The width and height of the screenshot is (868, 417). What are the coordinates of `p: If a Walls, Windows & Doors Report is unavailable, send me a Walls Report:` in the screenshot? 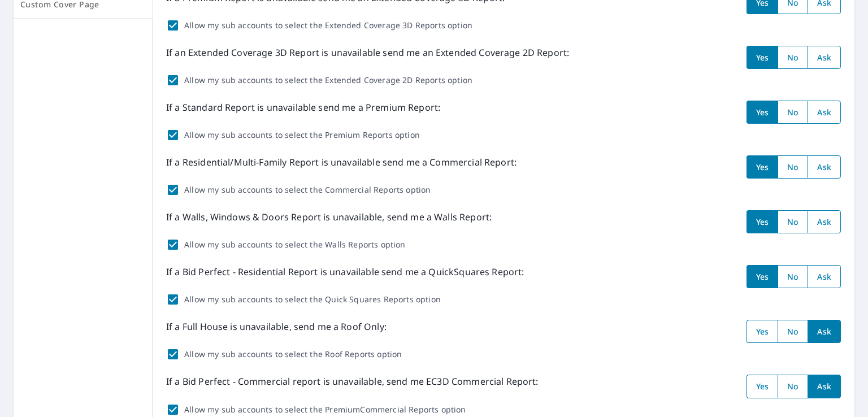 It's located at (329, 221).